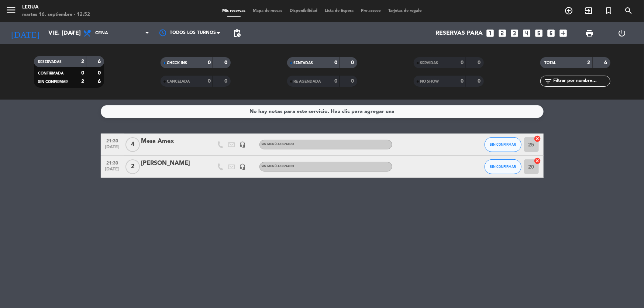 The width and height of the screenshot is (644, 308). Describe the element at coordinates (490, 33) in the screenshot. I see `i: looks_one` at that location.